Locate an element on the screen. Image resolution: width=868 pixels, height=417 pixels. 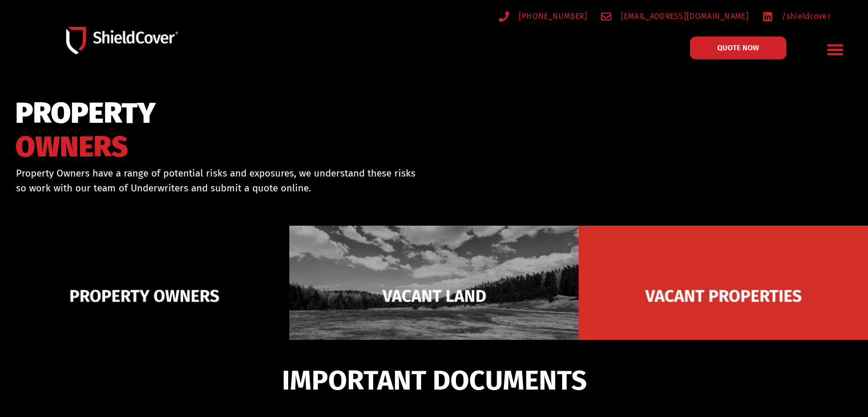
span: PROPERTY is located at coordinates (86, 113).